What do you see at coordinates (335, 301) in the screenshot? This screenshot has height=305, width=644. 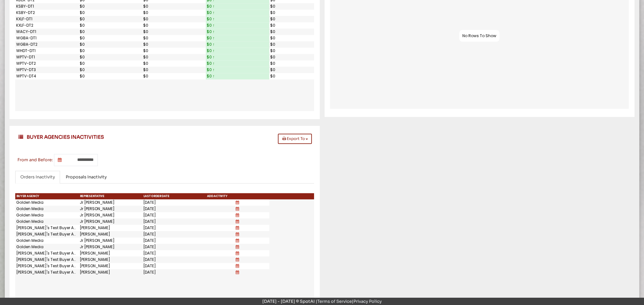 I see `a: Terms of Service` at bounding box center [335, 301].